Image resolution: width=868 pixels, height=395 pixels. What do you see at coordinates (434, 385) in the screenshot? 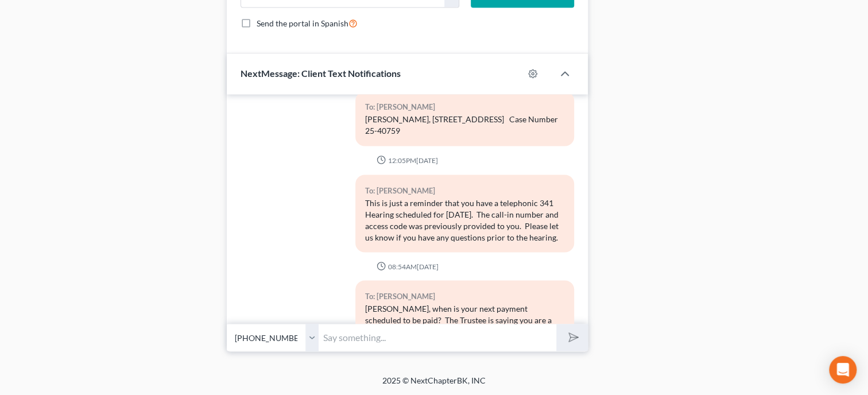
I see `div: 2025 © NextChapterBK, INC` at bounding box center [434, 385].